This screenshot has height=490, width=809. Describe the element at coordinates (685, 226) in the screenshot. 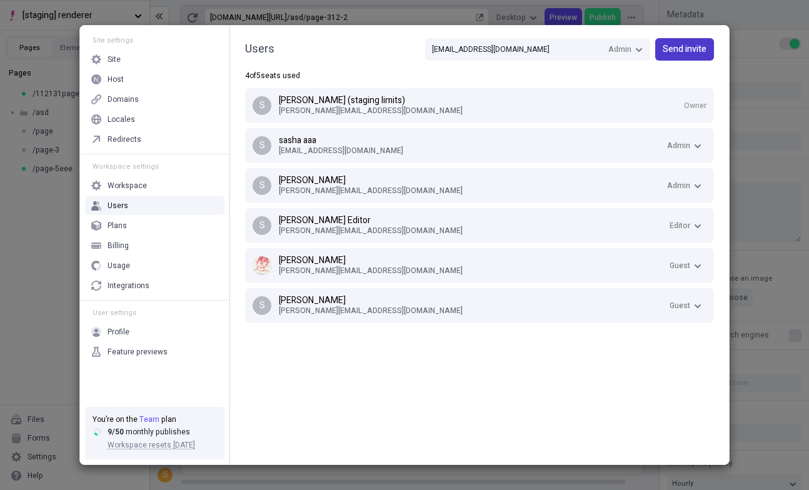

I see `button: Editor` at that location.